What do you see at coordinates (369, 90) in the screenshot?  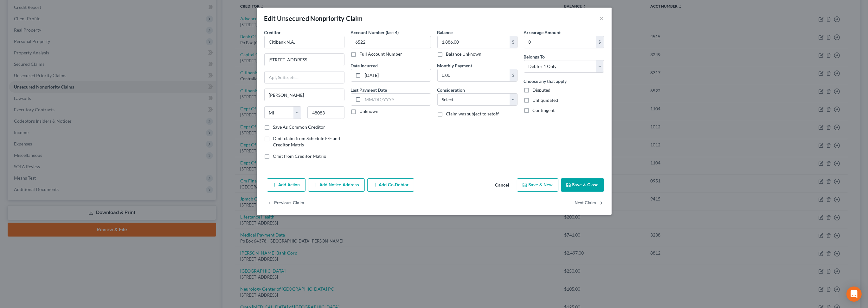 I see `label: Last Payment Date` at bounding box center [369, 90].